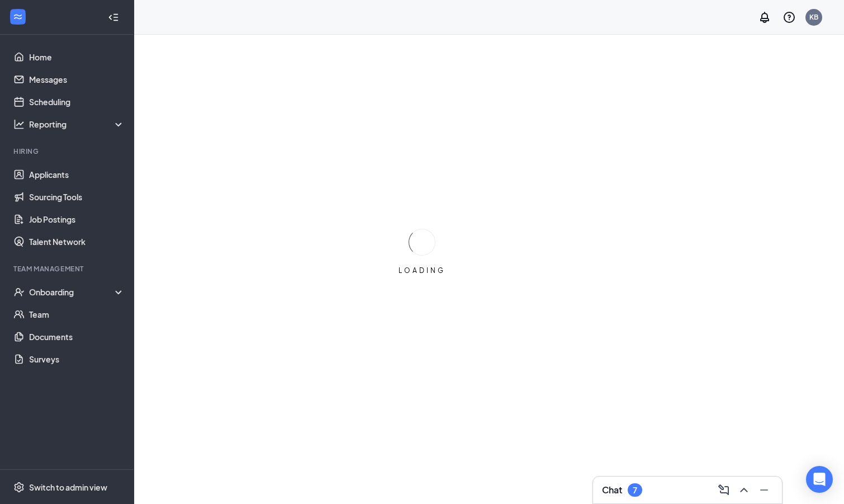 Image resolution: width=844 pixels, height=504 pixels. What do you see at coordinates (744, 490) in the screenshot?
I see `button: ChevronUp` at bounding box center [744, 490].